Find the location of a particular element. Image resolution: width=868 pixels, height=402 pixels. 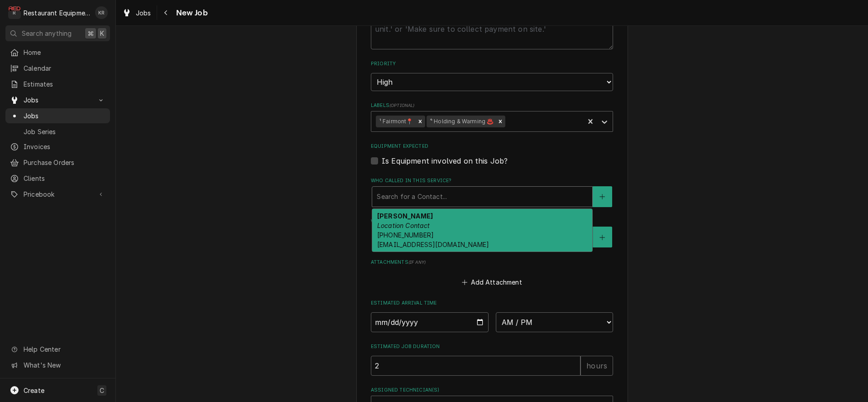

div: Estimated Arrival Time is located at coordinates (492, 315).